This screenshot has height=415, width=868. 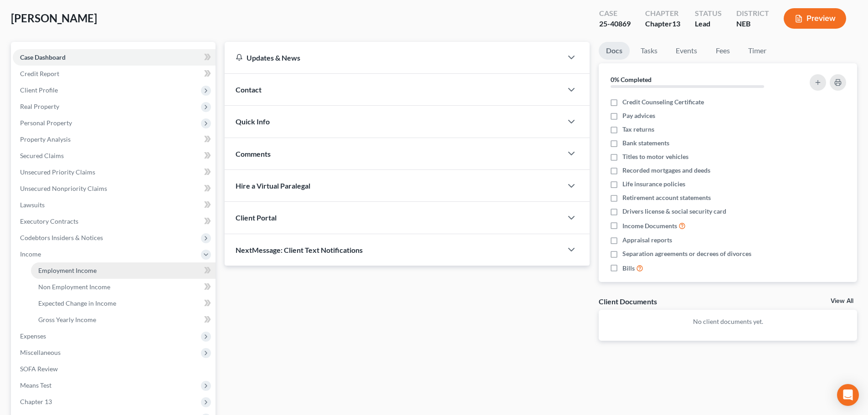 What do you see at coordinates (67, 319) in the screenshot?
I see `span: Gross Yearly Income` at bounding box center [67, 319].